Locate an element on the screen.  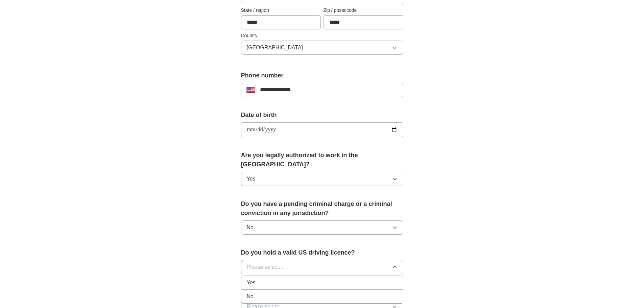
button: Yes is located at coordinates (322, 179).